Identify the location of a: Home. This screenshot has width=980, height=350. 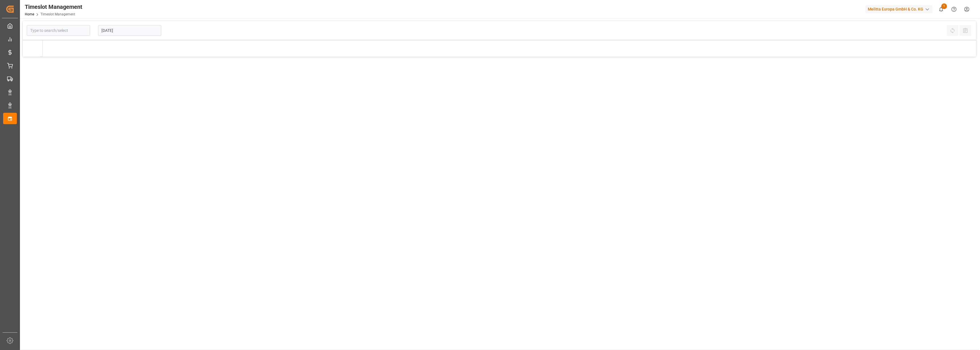
(29, 14).